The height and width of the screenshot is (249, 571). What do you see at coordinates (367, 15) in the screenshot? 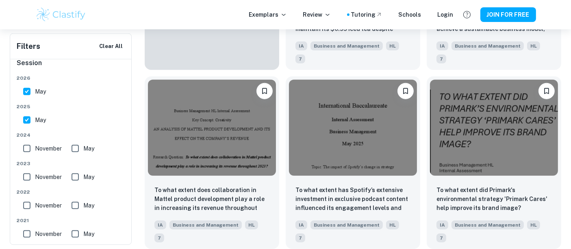
I see `a: Tutoring` at bounding box center [367, 15].